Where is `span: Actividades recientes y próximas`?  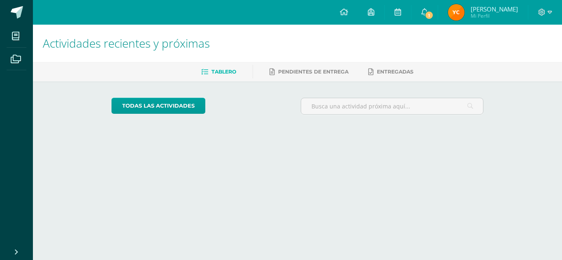
span: Actividades recientes y próximas is located at coordinates (126, 43).